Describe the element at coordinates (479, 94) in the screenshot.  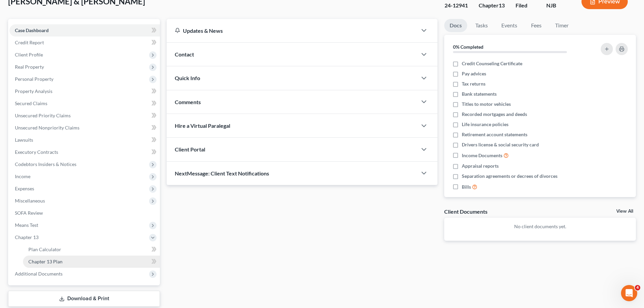
I see `span: Bank statements` at that location.